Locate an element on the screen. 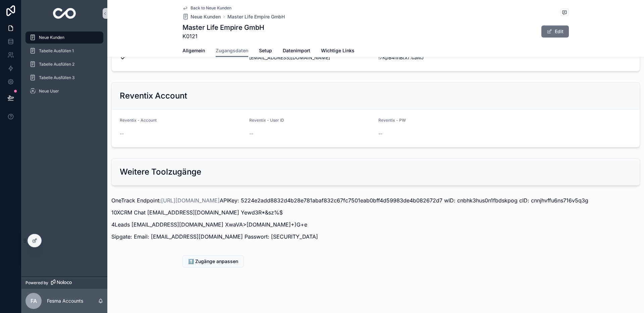 The width and height of the screenshot is (644, 313). p: Fesma Accounts is located at coordinates (65, 301).